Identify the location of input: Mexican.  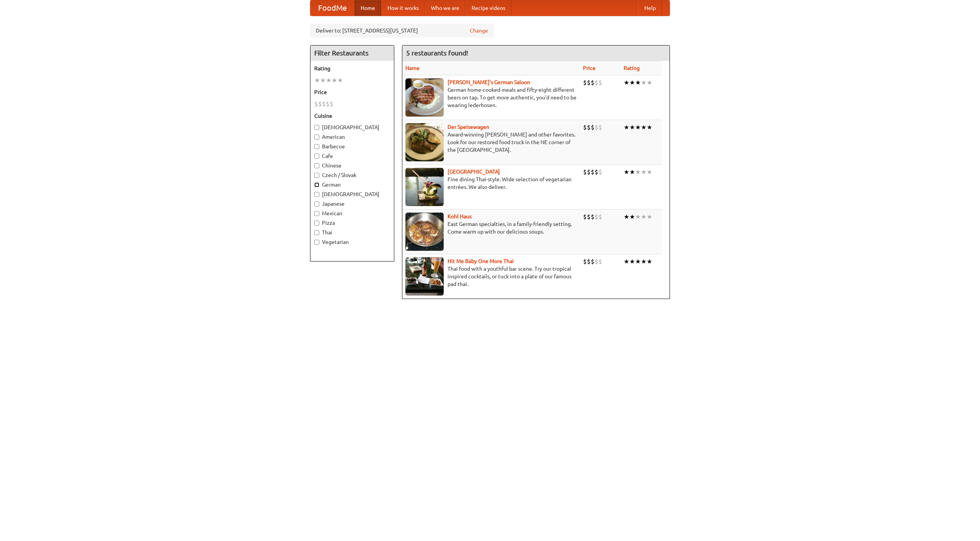
(317, 213).